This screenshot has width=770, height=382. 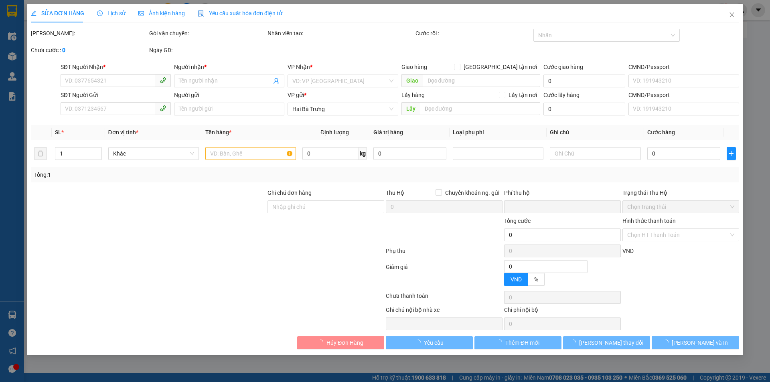 I want to click on input: Ghi Chú, so click(x=595, y=154).